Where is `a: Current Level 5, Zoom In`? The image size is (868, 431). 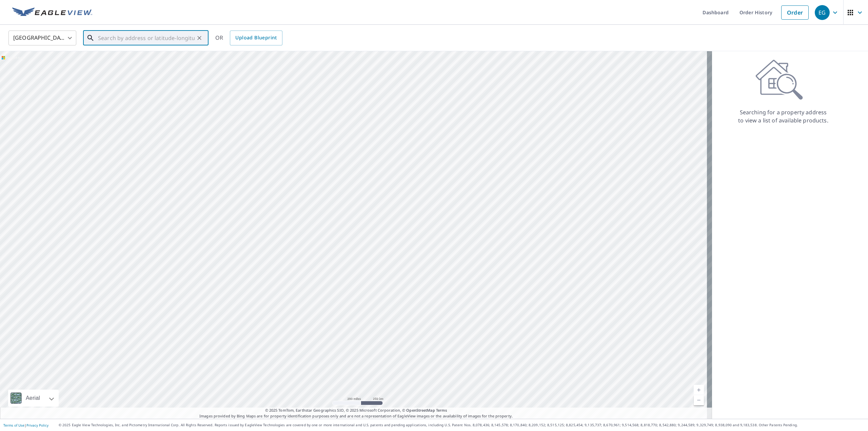 a: Current Level 5, Zoom In is located at coordinates (699, 390).